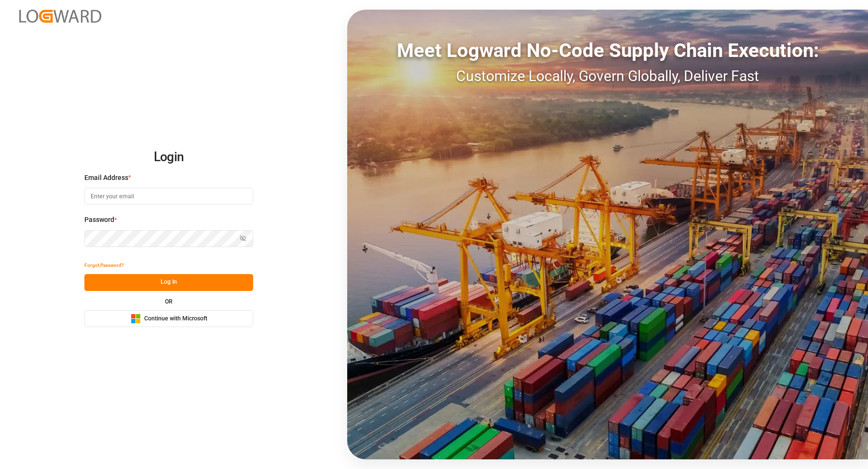 This screenshot has height=469, width=868. What do you see at coordinates (168, 319) in the screenshot?
I see `button: Continue with Microsoft` at bounding box center [168, 319].